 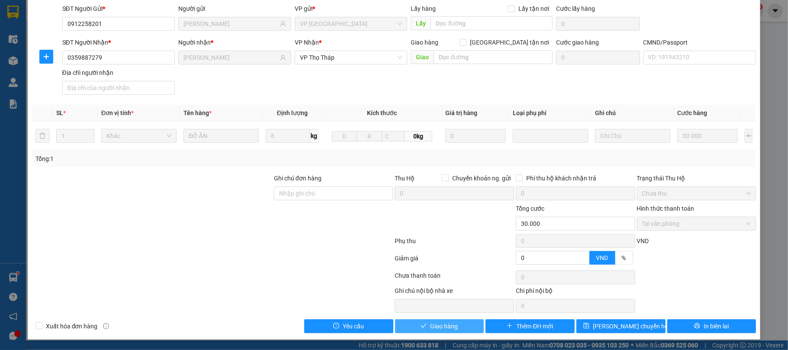 What do you see at coordinates (632, 113) in the screenshot?
I see `th: Ghi chú` at bounding box center [632, 113].